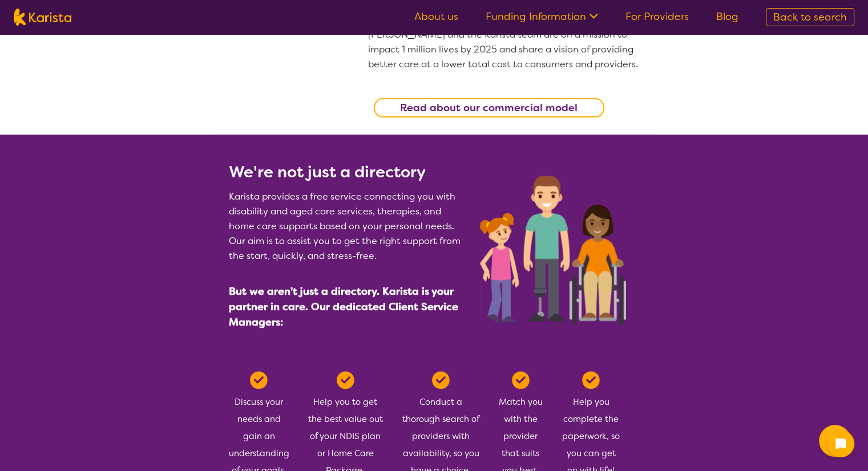 Image resolution: width=868 pixels, height=471 pixels. What do you see at coordinates (657, 16) in the screenshot?
I see `a: For Providers` at bounding box center [657, 16].